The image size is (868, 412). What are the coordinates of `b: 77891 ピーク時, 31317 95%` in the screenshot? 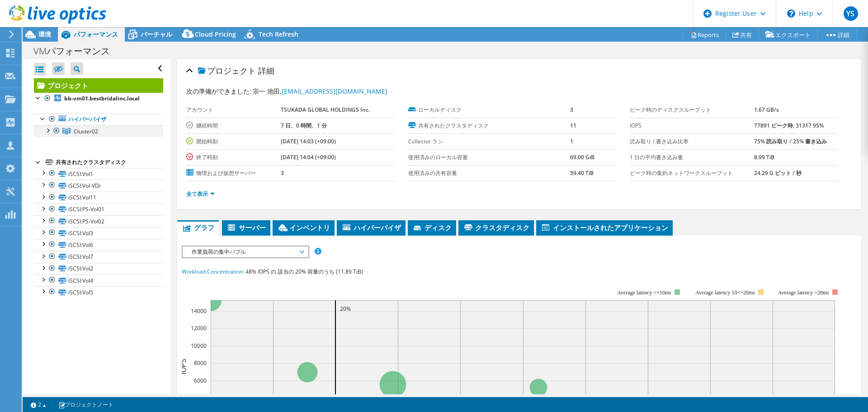 It's located at (788, 125).